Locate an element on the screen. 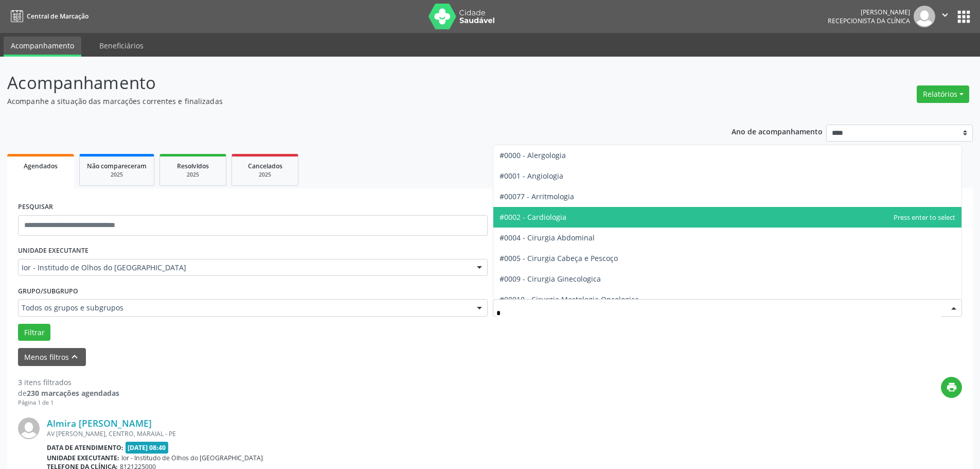 This screenshot has width=980, height=469. p: Ano de acompanhamento is located at coordinates (777, 131).